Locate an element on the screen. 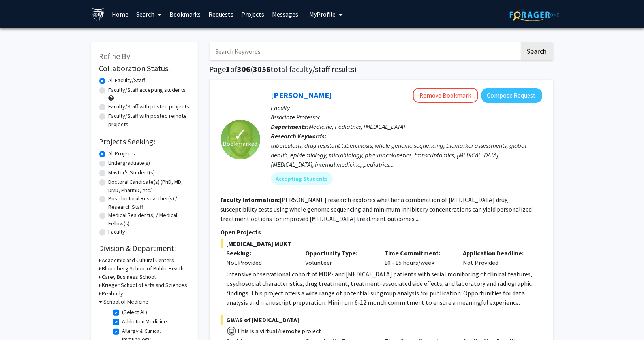 This screenshot has height=340, width=644. p: Open Projects is located at coordinates (381, 232).